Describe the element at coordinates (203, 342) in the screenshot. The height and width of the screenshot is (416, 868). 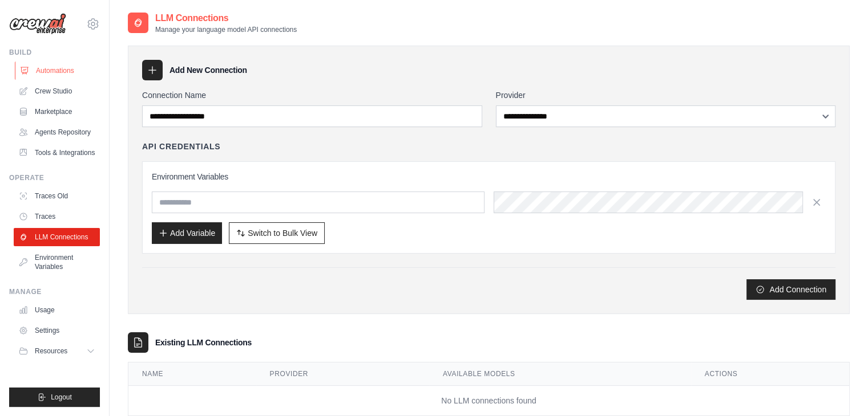
I see `h3: Existing LLM Connections` at that location.